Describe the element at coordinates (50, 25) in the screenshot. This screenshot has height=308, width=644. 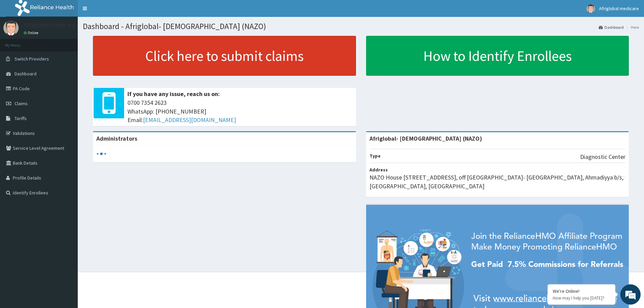
I see `p: Afriglobal medicare` at that location.